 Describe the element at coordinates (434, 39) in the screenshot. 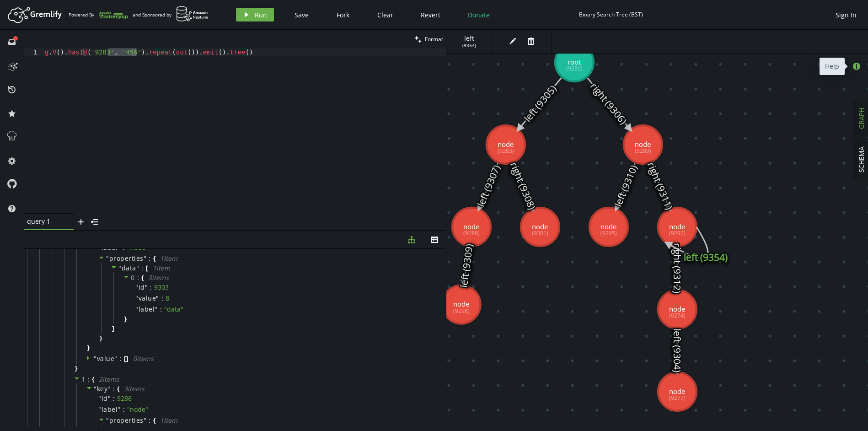

I see `span: Format` at that location.